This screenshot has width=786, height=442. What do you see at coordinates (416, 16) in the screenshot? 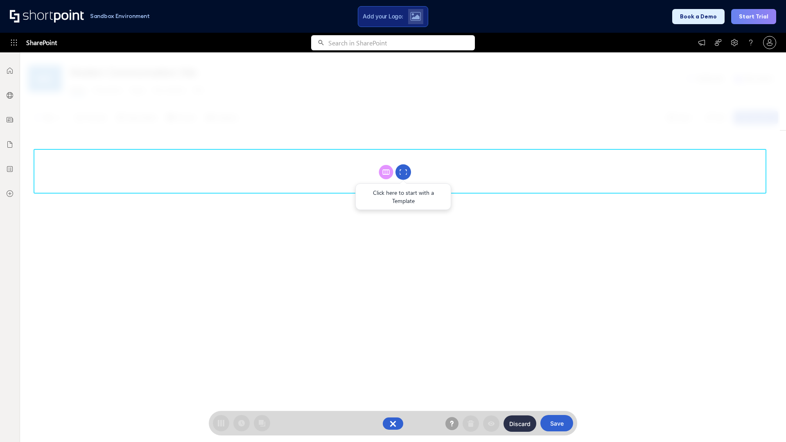
I see `img: Upload logo` at bounding box center [416, 16].